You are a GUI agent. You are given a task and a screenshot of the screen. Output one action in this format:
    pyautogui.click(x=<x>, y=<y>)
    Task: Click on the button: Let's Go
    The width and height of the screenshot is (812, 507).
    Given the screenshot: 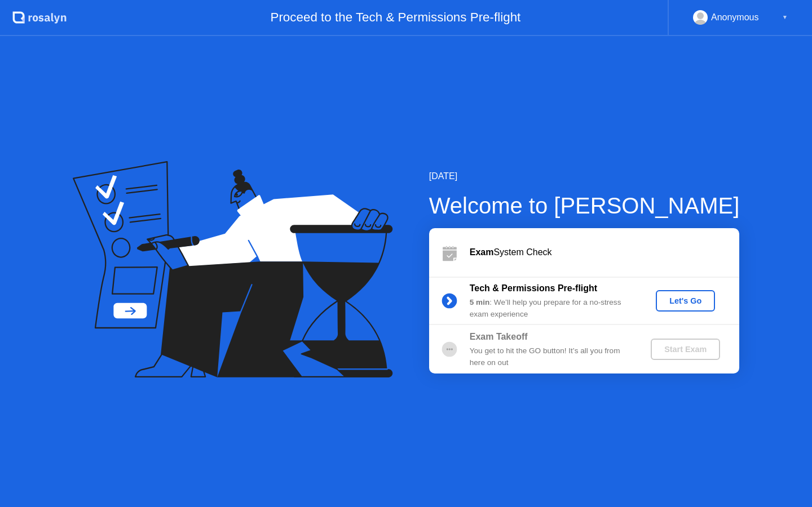 What is the action you would take?
    pyautogui.click(x=685, y=301)
    